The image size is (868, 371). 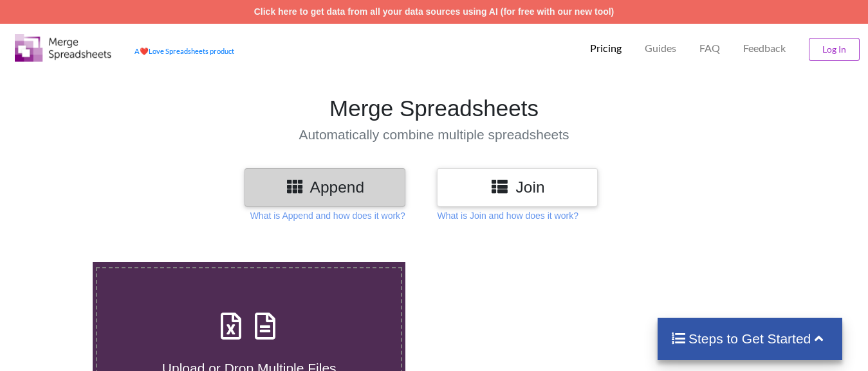 What do you see at coordinates (325, 187) in the screenshot?
I see `h3: Append` at bounding box center [325, 187].